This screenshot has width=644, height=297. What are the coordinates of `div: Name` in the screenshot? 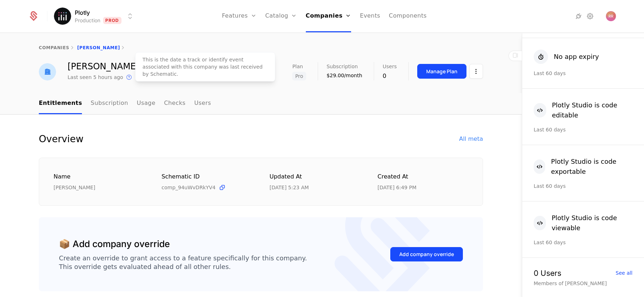 It's located at (99, 176).